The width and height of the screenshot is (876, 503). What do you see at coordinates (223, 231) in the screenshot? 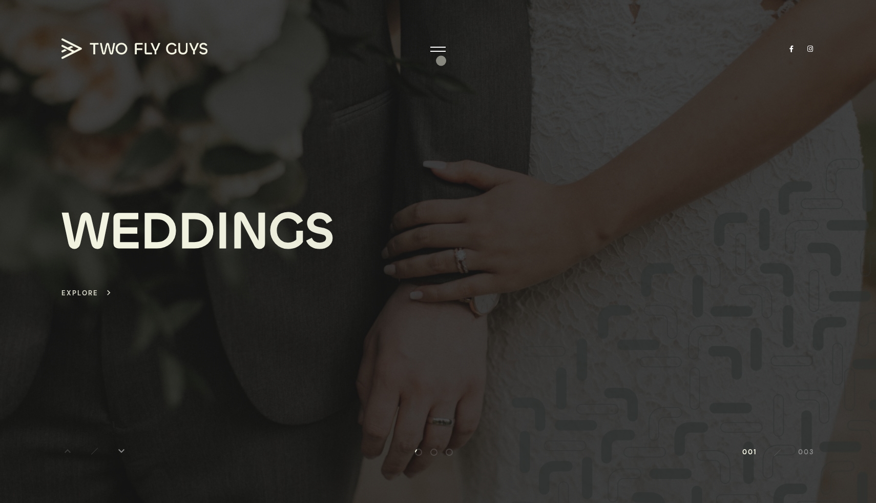
I see `div: I` at bounding box center [223, 231].